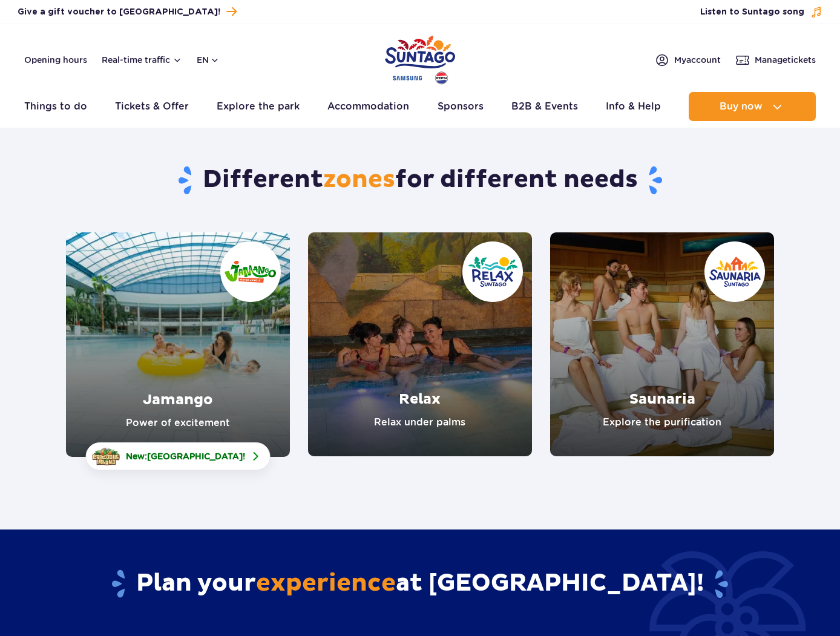 The width and height of the screenshot is (840, 636). Describe the element at coordinates (152, 106) in the screenshot. I see `a: Tickets & Offer` at that location.